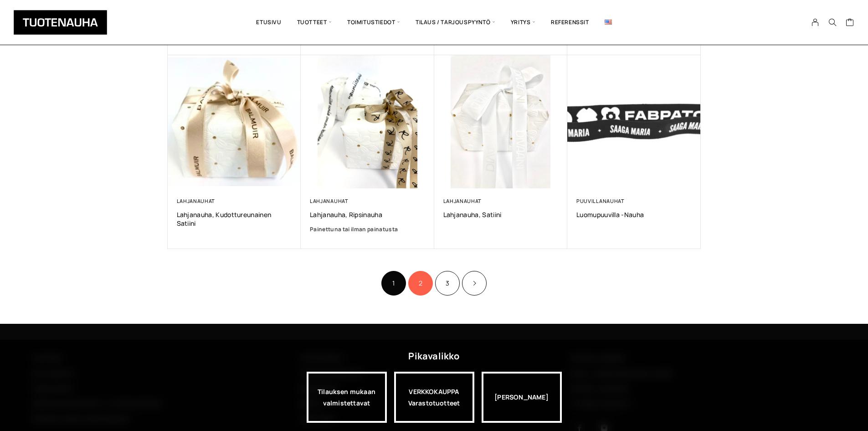 Image resolution: width=868 pixels, height=431 pixels. Describe the element at coordinates (850, 23) in the screenshot. I see `a: Cart` at that location.